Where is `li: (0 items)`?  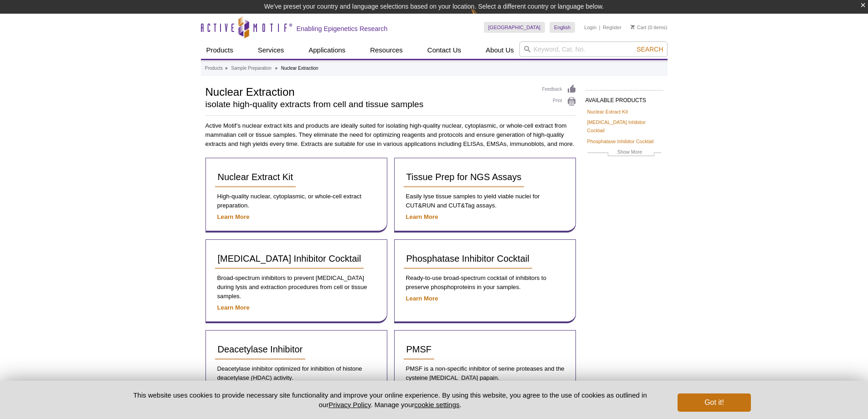
li: (0 items) is located at coordinates (649, 27).